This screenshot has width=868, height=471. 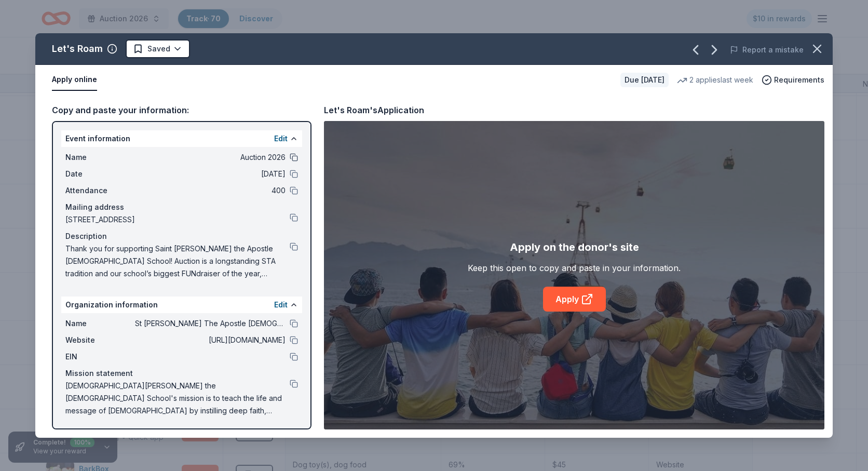 I want to click on span: Requirements, so click(x=799, y=80).